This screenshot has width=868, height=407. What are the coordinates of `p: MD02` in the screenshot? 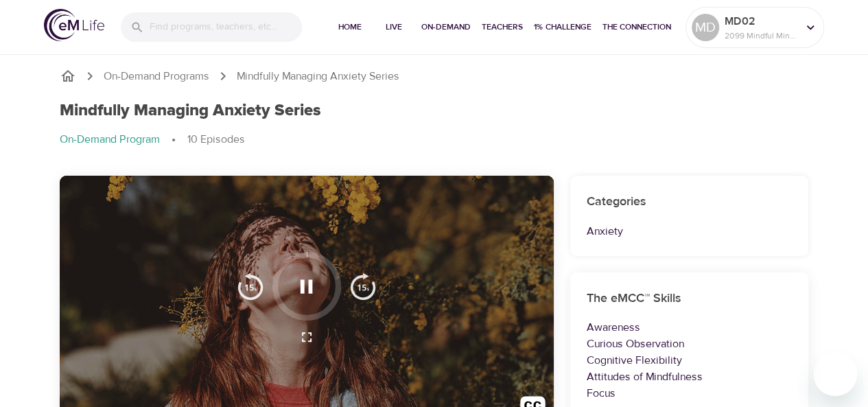 It's located at (761, 21).